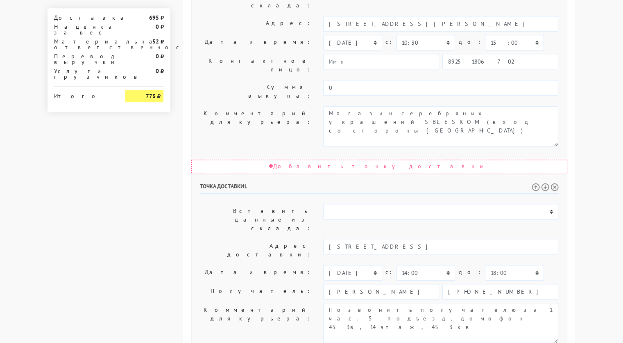  What do you see at coordinates (84, 44) in the screenshot?
I see `div: Материальная ответственность` at bounding box center [84, 44].